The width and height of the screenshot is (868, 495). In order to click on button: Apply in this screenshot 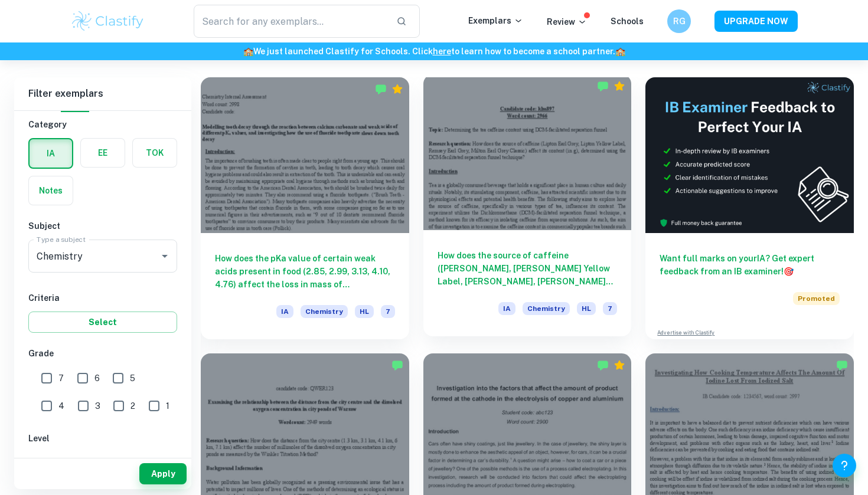, I will do `click(163, 474)`.